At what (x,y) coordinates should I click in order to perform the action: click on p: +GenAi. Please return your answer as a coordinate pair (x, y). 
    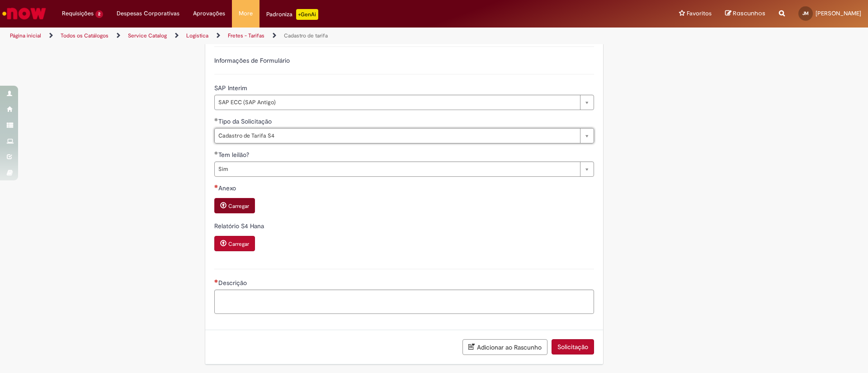
    Looking at the image, I should click on (307, 14).